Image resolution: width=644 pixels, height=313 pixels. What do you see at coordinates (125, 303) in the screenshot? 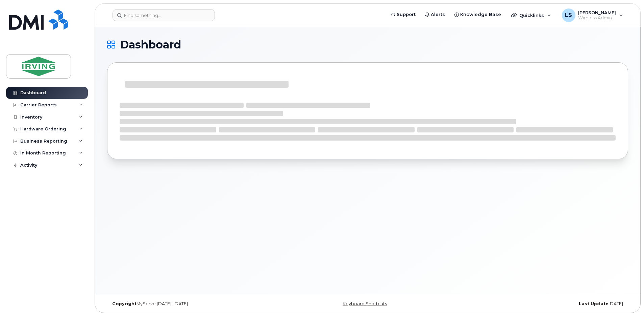
I see `strong: Copyright` at bounding box center [125, 303].